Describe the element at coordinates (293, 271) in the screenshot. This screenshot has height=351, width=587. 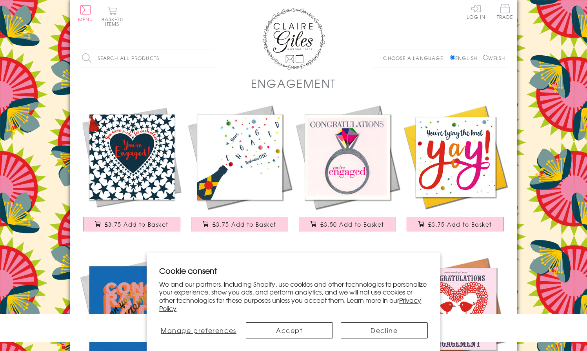
I see `h2: Cookie consent` at that location.